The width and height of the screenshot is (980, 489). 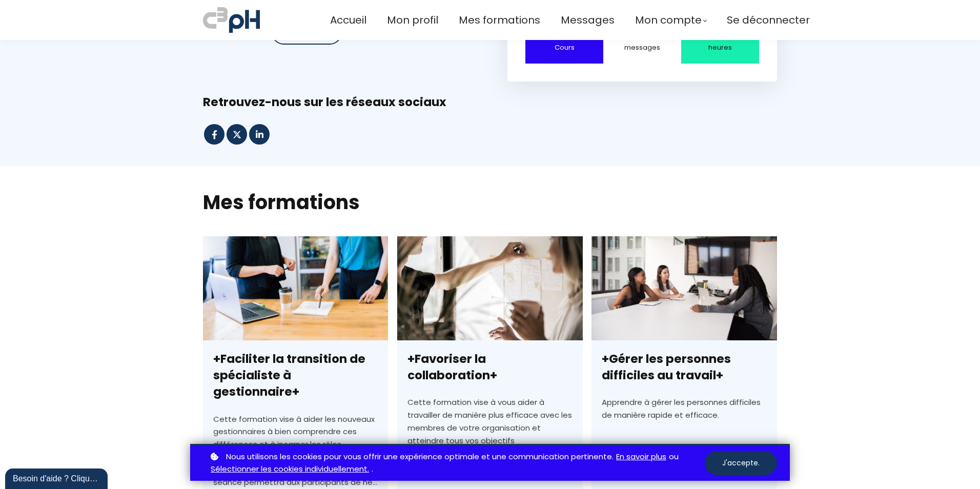 I want to click on a: Mon profil, so click(x=413, y=20).